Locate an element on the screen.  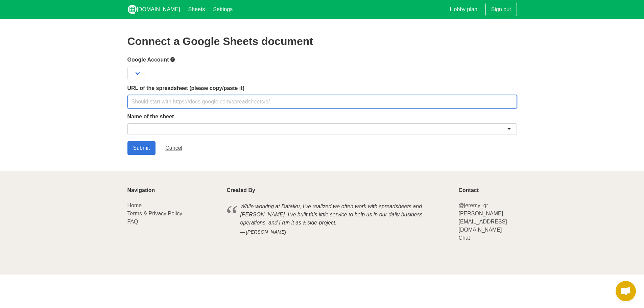
p: Contact is located at coordinates (488, 190).